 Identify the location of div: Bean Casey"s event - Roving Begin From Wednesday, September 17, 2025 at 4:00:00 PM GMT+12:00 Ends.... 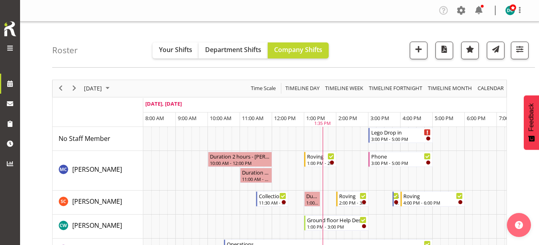
(432, 199).